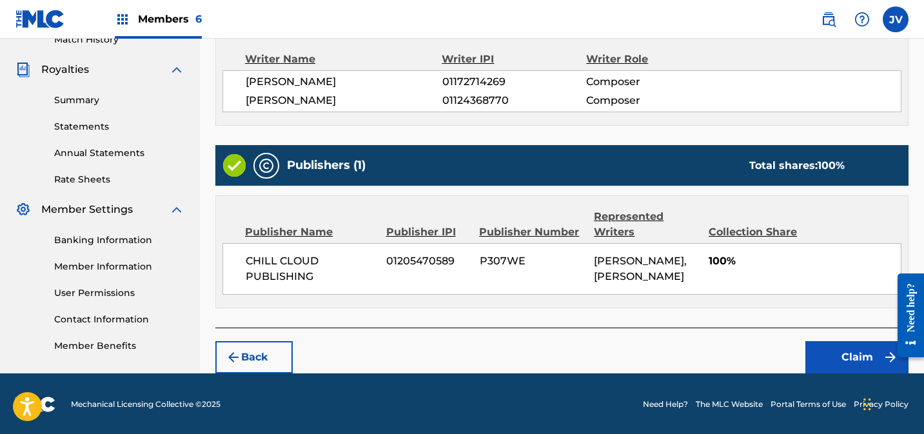 The width and height of the screenshot is (924, 434). Describe the element at coordinates (254, 357) in the screenshot. I see `button: Back` at that location.